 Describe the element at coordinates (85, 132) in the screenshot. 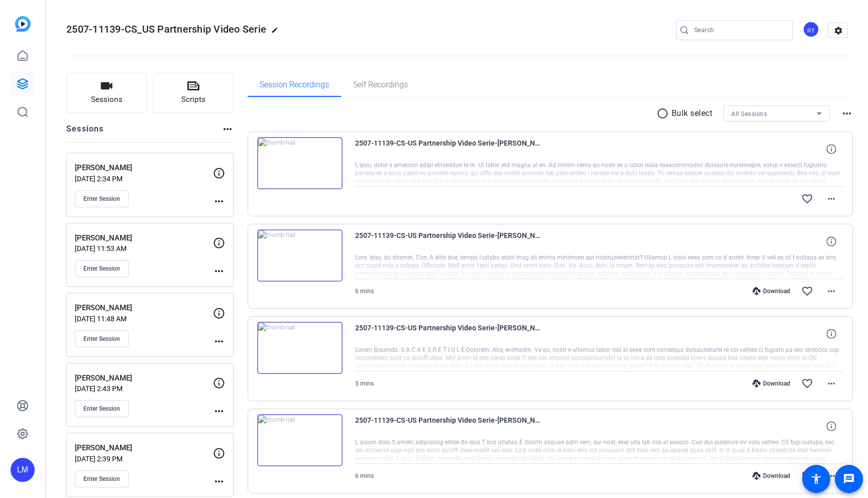

I see `h2: Sessions` at that location.